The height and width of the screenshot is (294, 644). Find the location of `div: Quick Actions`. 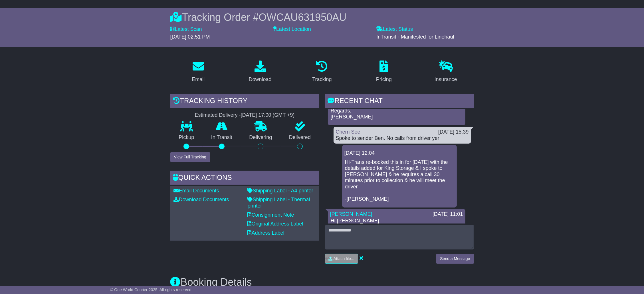

div: Quick Actions is located at coordinates (245, 178).